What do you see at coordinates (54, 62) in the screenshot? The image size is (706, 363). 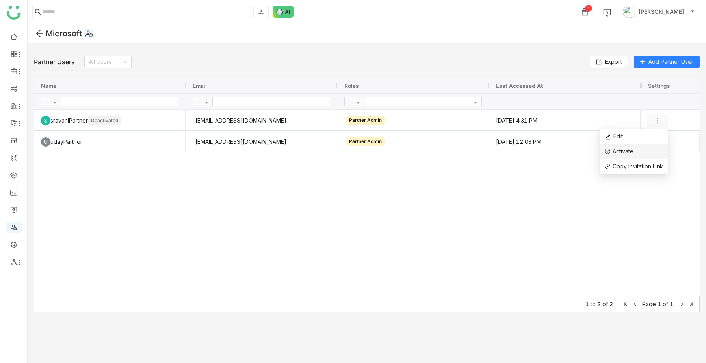 I see `div: Partner Users` at bounding box center [54, 62].